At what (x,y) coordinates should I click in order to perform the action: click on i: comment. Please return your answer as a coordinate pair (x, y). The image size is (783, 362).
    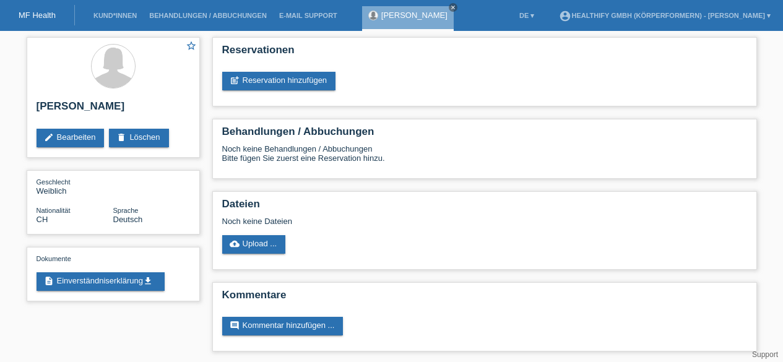
    Looking at the image, I should click on (235, 326).